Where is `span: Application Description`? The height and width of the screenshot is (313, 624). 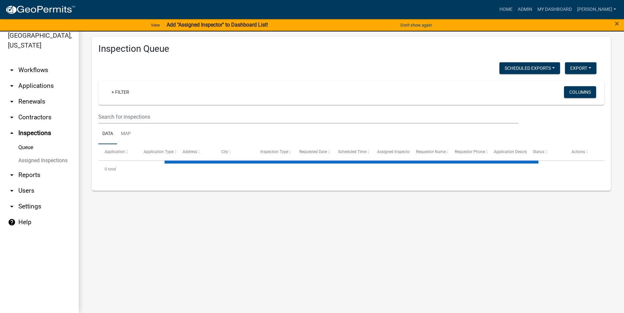 span: Application Description is located at coordinates (514, 152).